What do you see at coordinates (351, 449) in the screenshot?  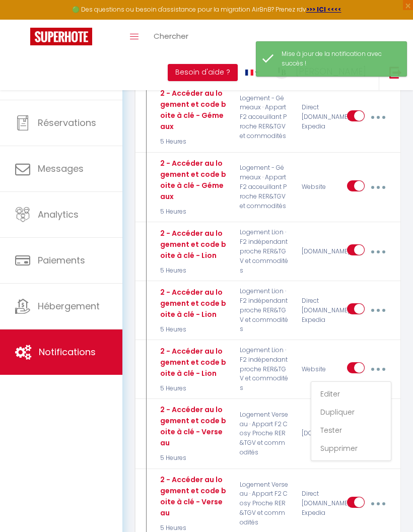 I see `a: Supprimer` at bounding box center [351, 449].